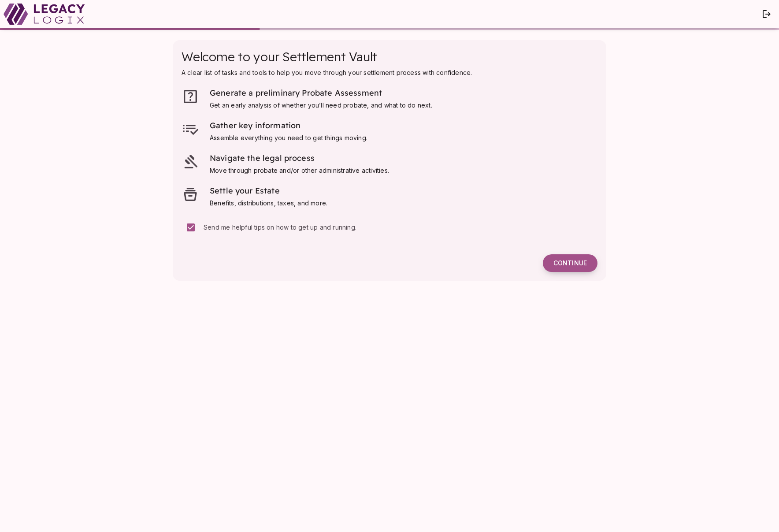 The height and width of the screenshot is (532, 779). I want to click on span: Assemble everything you need to get things moving., so click(289, 137).